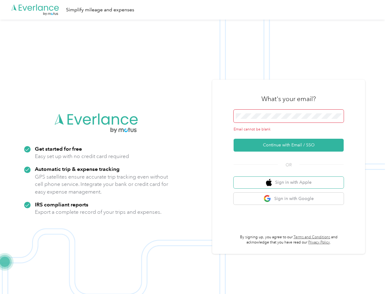 The width and height of the screenshot is (388, 294). Describe the element at coordinates (289, 99) in the screenshot. I see `h3: What's your email?` at that location.